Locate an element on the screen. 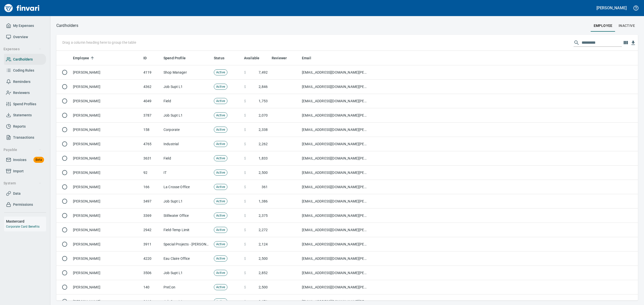 The height and width of the screenshot is (305, 644). td: 2942 is located at coordinates (152, 230).